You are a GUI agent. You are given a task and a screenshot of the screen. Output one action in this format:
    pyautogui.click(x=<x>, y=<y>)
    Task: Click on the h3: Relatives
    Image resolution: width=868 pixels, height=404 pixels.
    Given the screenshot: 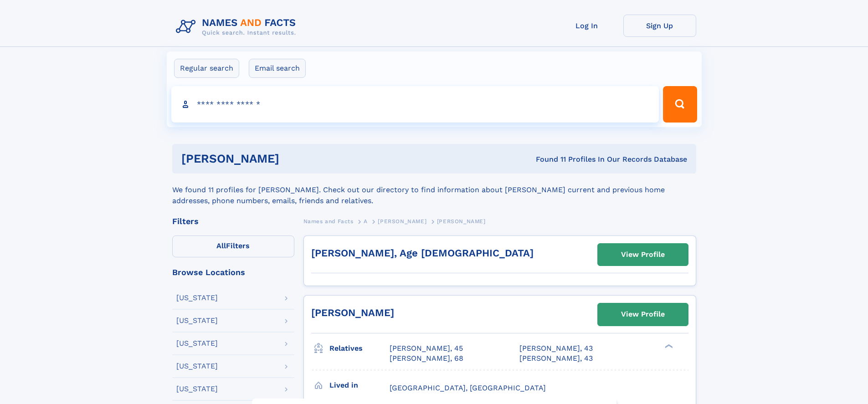 What is the action you would take?
    pyautogui.click(x=359, y=348)
    